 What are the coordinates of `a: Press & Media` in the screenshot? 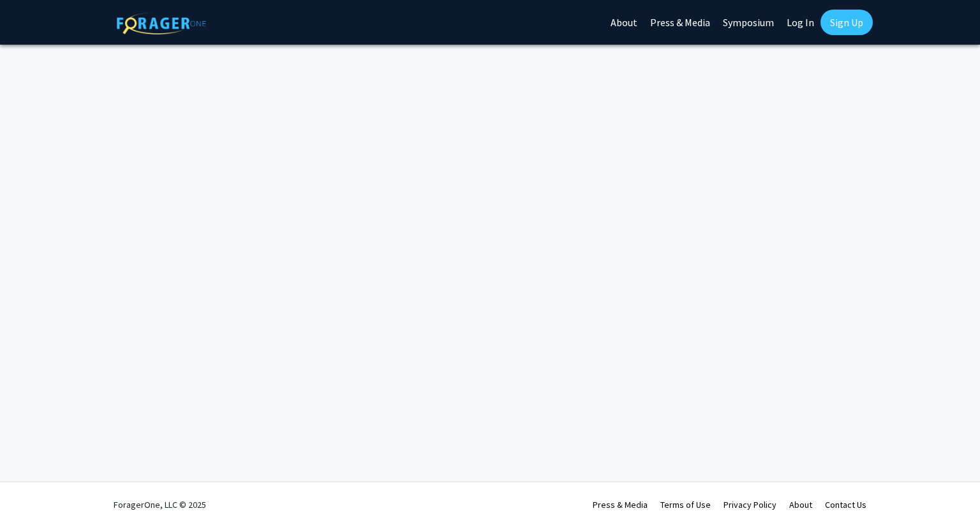 It's located at (621, 504).